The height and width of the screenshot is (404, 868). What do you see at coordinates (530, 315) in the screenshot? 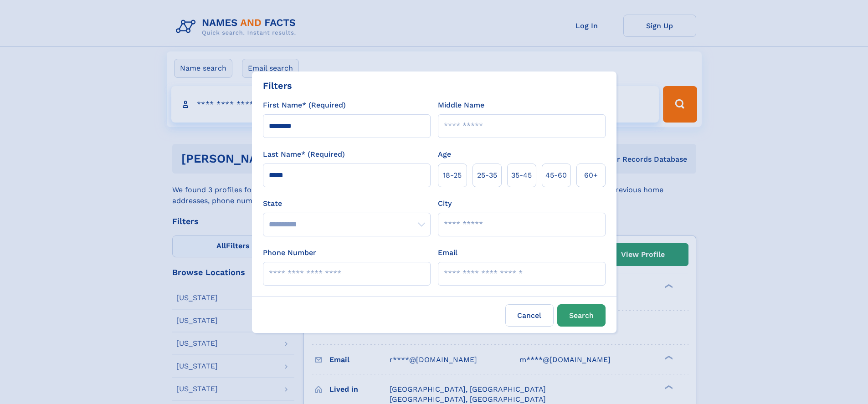
I see `label: Cancel` at bounding box center [530, 315].